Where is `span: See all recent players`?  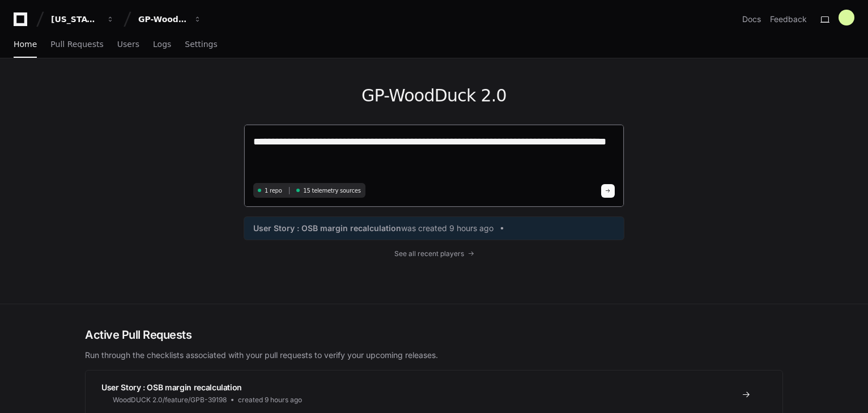 span: See all recent players is located at coordinates (429, 254).